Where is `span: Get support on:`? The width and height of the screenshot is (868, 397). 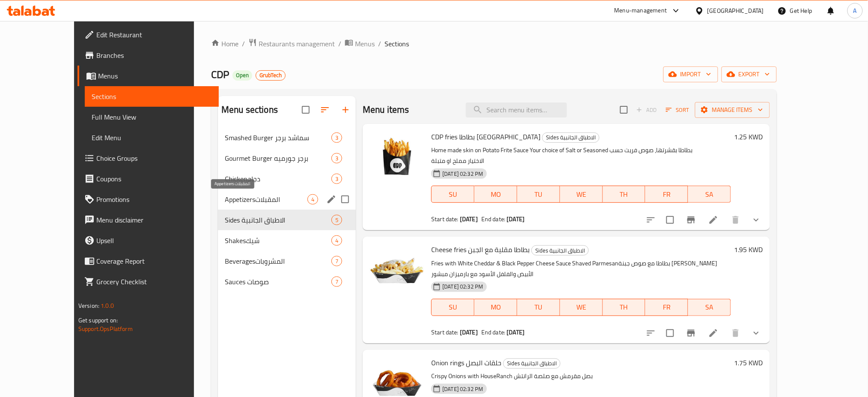
span: Get support on: is located at coordinates (98, 320).